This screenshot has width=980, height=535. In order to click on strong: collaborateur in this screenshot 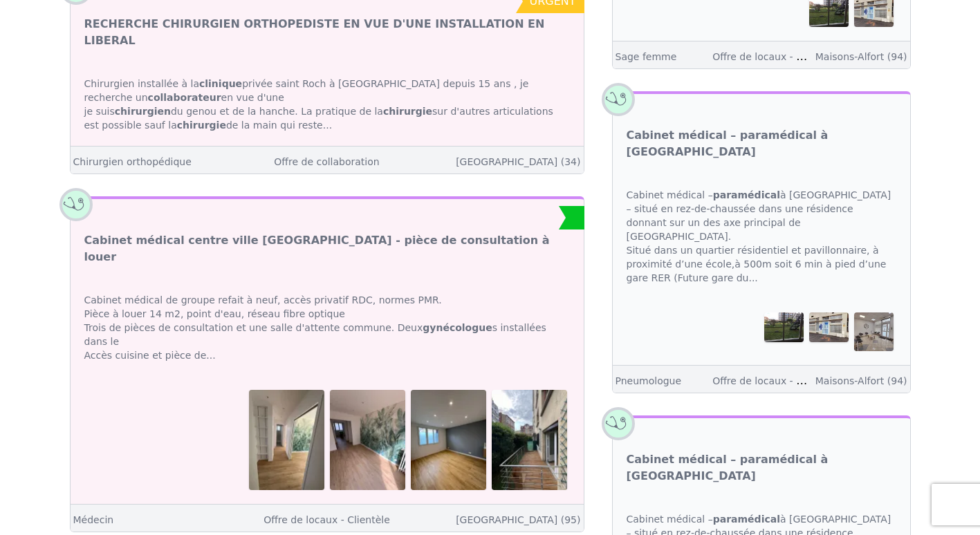, I will do `click(184, 97)`.